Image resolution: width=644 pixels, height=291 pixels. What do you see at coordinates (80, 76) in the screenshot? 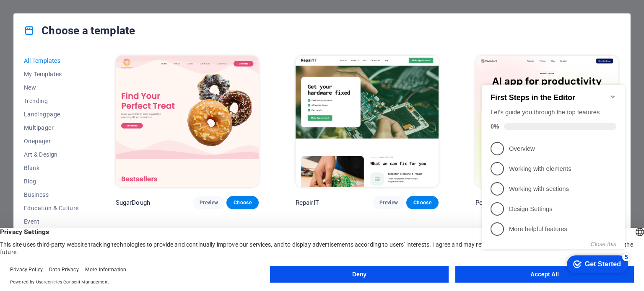
I see `p: Overview` at bounding box center [80, 76].